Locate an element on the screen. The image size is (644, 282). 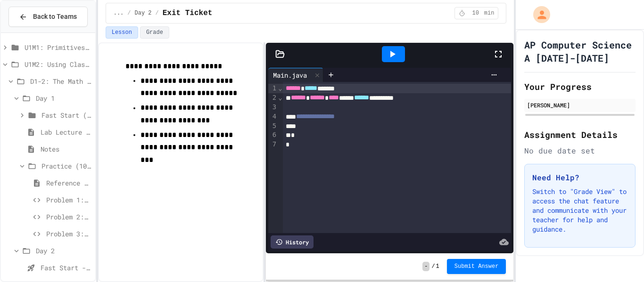
span: Practice (10 mins) is located at coordinates (67, 166).